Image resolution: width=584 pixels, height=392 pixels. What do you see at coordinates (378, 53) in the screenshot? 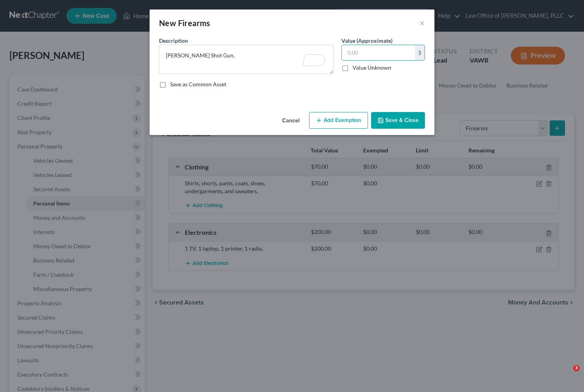
I see `input: 0.00` at bounding box center [378, 53].